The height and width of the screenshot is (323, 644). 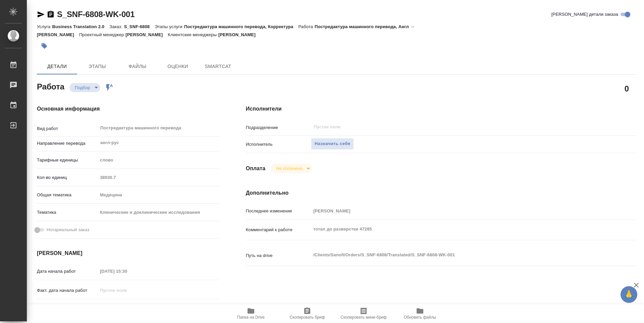 I want to click on span: Нотариальный заказ, so click(x=68, y=230).